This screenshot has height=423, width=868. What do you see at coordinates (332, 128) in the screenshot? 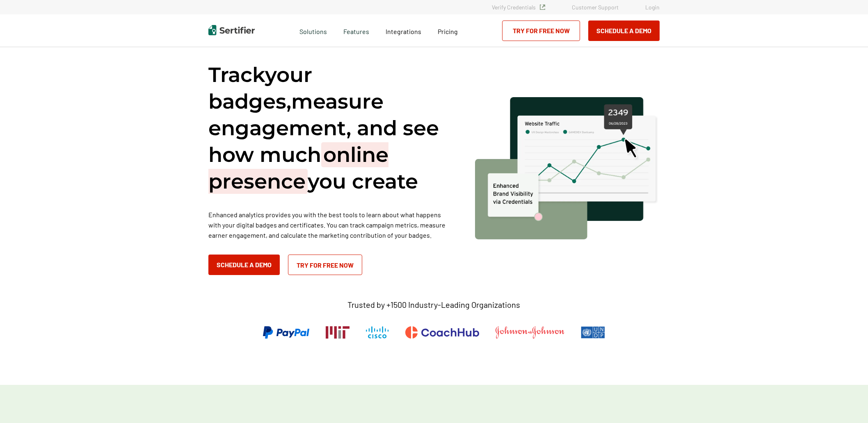
I see `h1: your badges, , and see how much you create` at bounding box center [332, 128].